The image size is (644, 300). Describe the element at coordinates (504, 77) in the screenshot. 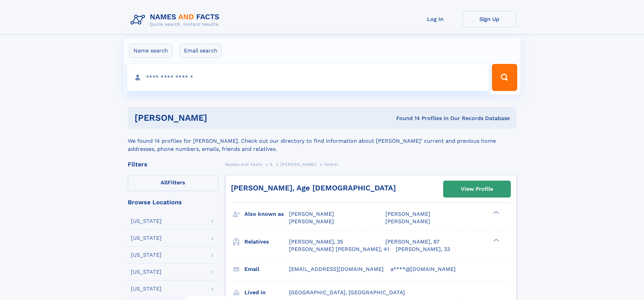

I see `button: Search Button` at that location.